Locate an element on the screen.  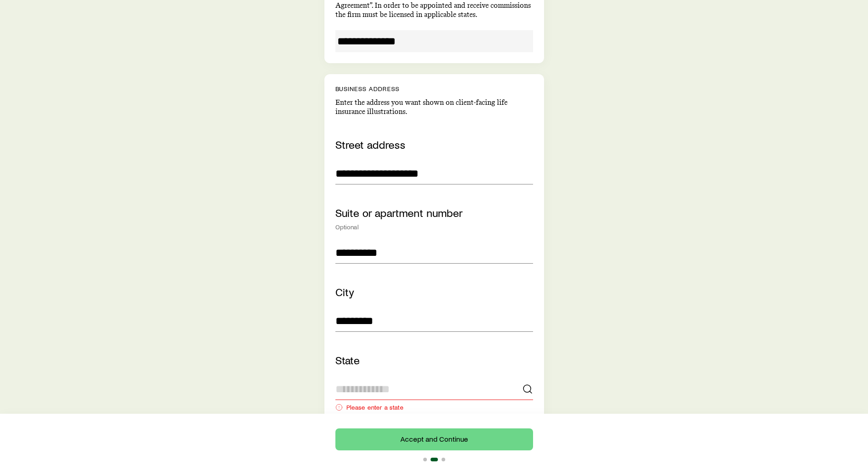
div: Optional is located at coordinates (434, 227).